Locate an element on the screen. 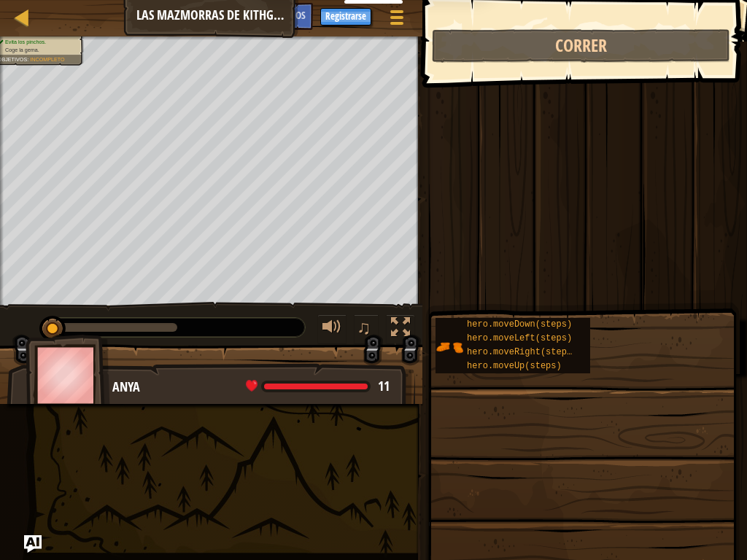 The image size is (747, 560). button: Registrarse is located at coordinates (345, 17).